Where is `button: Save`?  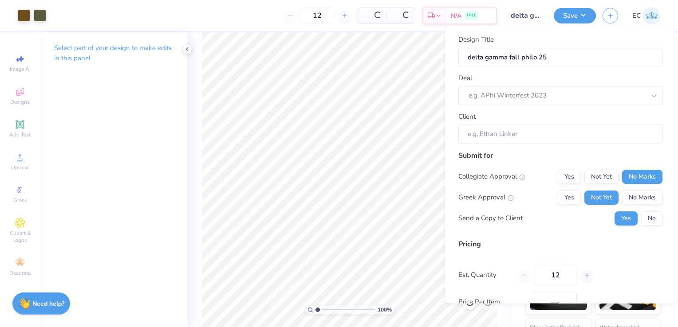 button: Save is located at coordinates (574, 16).